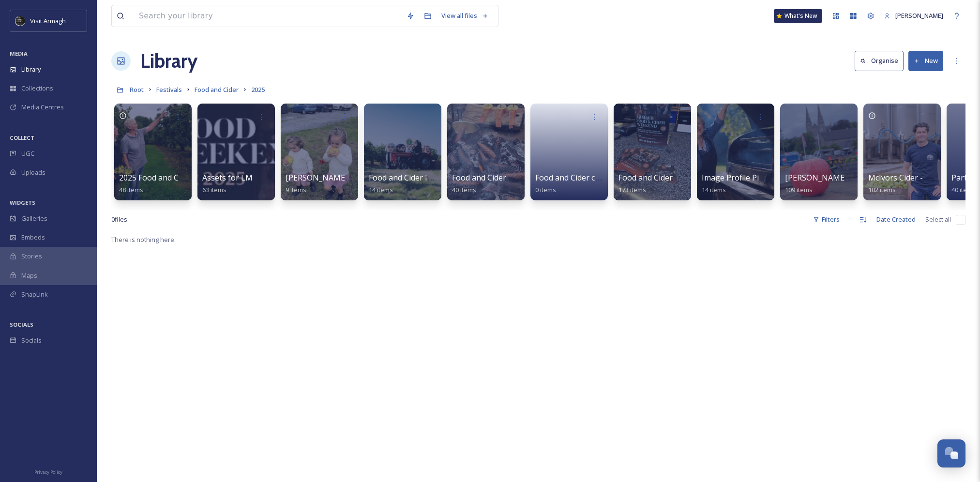 This screenshot has width=980, height=482. What do you see at coordinates (227, 183) in the screenshot?
I see `a: Assets for LM63 items` at bounding box center [227, 183].